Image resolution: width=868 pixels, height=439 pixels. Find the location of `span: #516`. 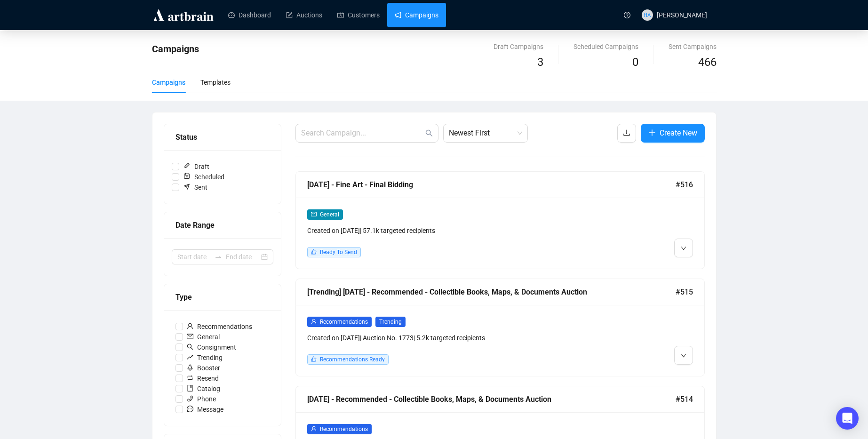

span: #516 is located at coordinates (684, 185).